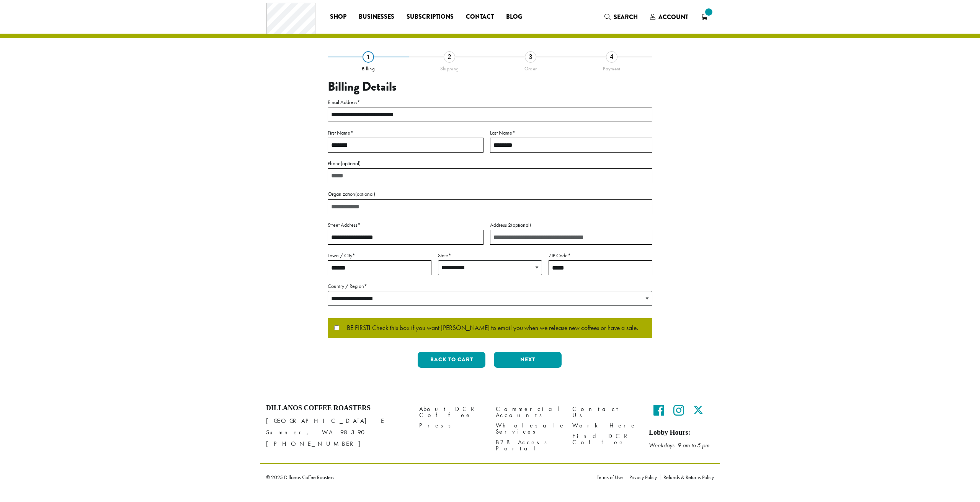 This screenshot has width=980, height=502. I want to click on a: Search, so click(621, 17).